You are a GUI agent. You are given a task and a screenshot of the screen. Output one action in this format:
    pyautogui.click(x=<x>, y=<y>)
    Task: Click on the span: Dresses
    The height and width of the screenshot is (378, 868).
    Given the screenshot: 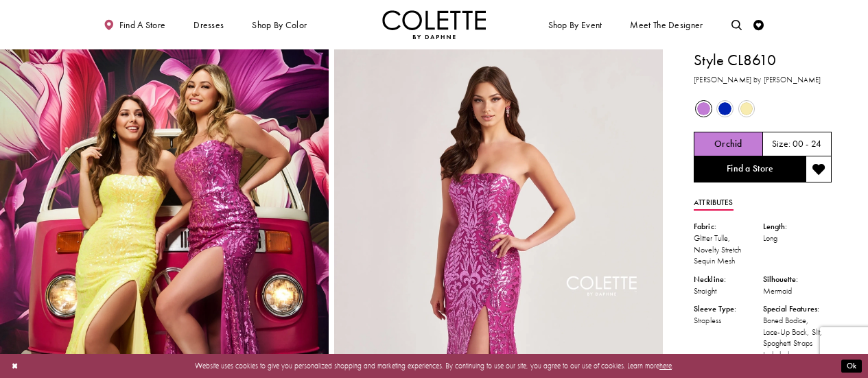 What is the action you would take?
    pyautogui.click(x=209, y=25)
    